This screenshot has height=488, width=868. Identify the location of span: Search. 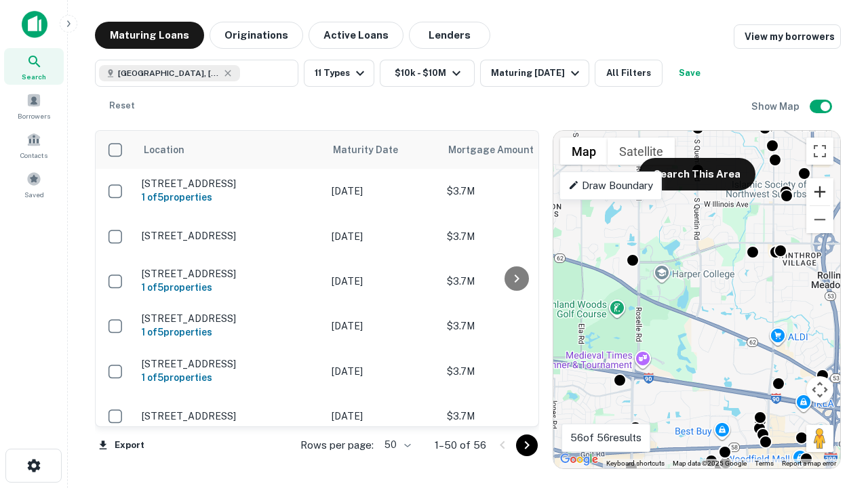
(34, 77).